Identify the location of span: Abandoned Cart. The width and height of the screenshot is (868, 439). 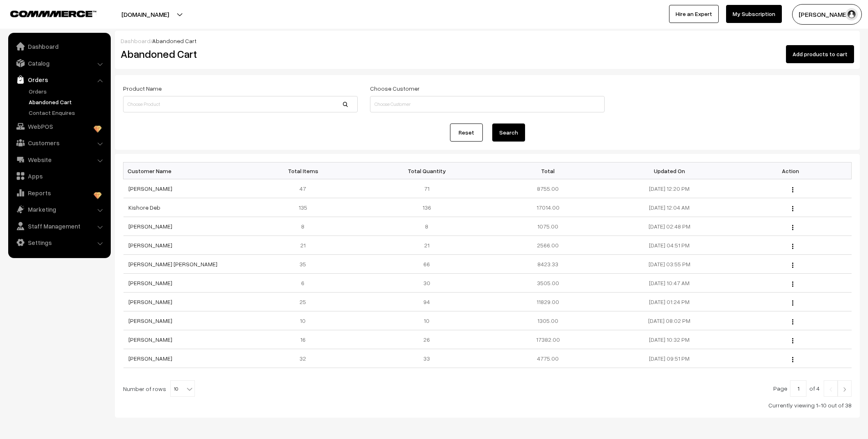
(174, 41).